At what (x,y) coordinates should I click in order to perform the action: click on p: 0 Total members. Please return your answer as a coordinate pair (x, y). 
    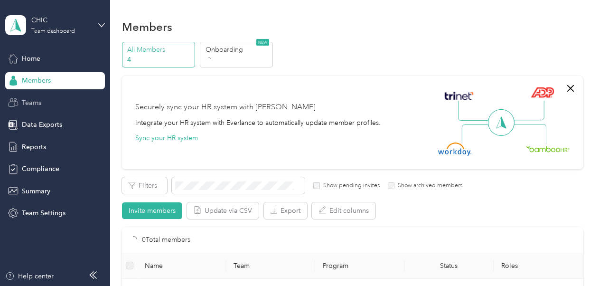
    Looking at the image, I should click on (166, 240).